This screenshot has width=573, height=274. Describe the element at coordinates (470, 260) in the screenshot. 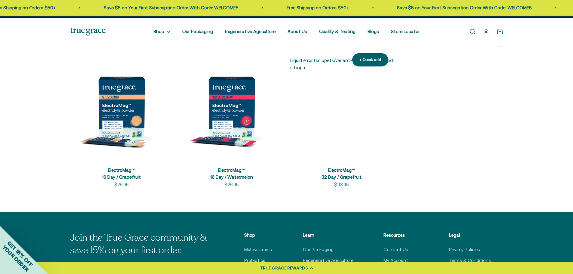

I see `a: Terms & Conditions` at that location.